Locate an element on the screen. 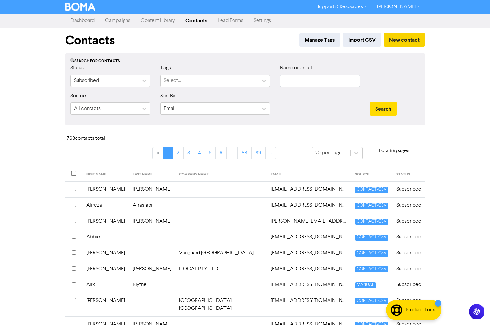 The image size is (490, 325). td: Blythe is located at coordinates (152, 285).